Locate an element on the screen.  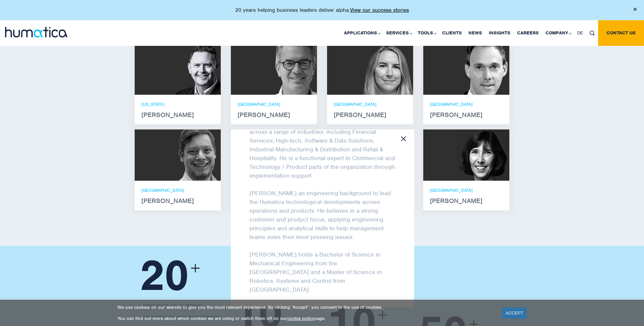
a: Tools is located at coordinates (427, 33).